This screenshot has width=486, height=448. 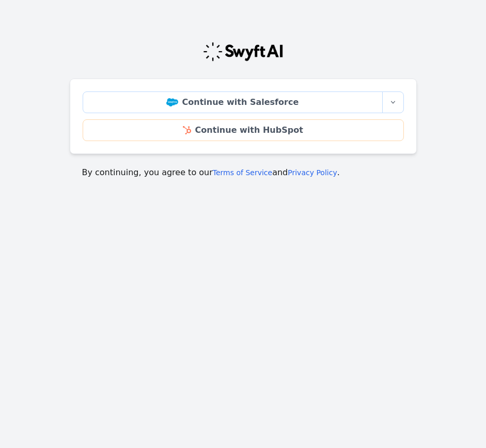 I want to click on img: Salesforce, so click(x=172, y=102).